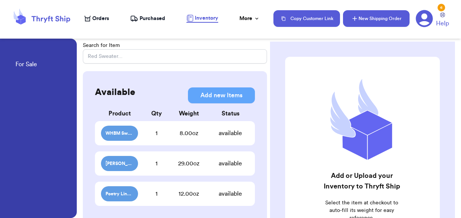 The image size is (461, 218). Describe the element at coordinates (189, 113) in the screenshot. I see `div: Weight` at that location.